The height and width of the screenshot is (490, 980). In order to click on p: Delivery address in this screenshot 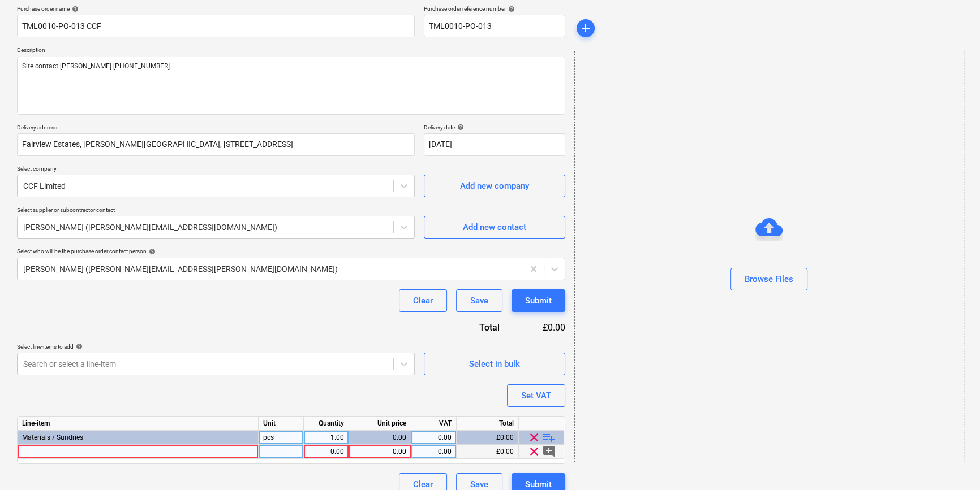, I will do `click(215, 129)`.